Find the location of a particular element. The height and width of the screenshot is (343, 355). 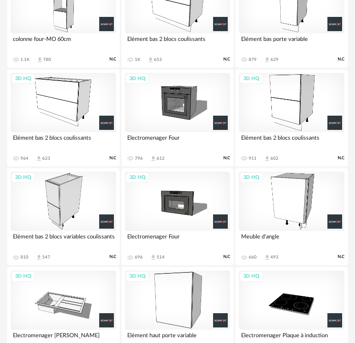

div: 796 is located at coordinates (139, 158).